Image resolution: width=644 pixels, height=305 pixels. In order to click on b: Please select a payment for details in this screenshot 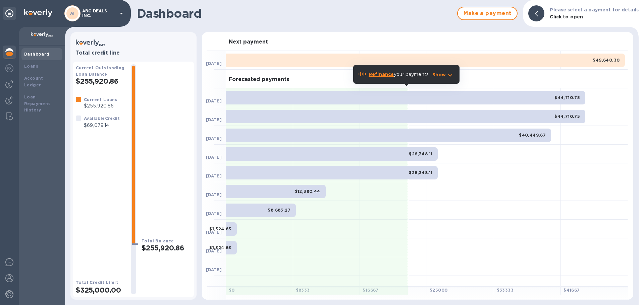, I will do `click(594, 10)`.